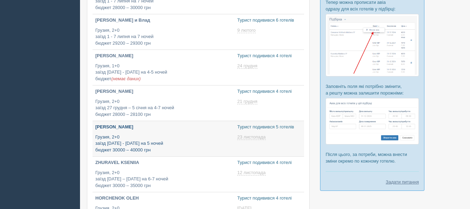 This screenshot has width=470, height=209. I want to click on a: Задати питання, so click(403, 181).